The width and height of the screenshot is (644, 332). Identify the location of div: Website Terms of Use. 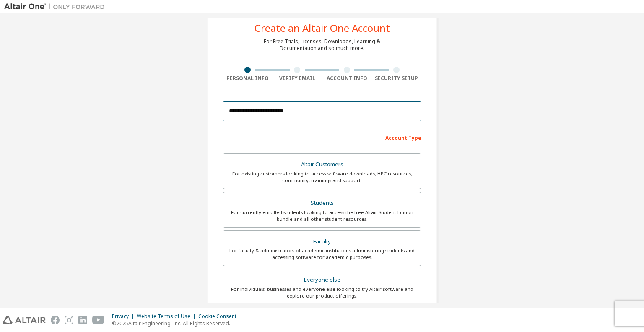
(167, 316).